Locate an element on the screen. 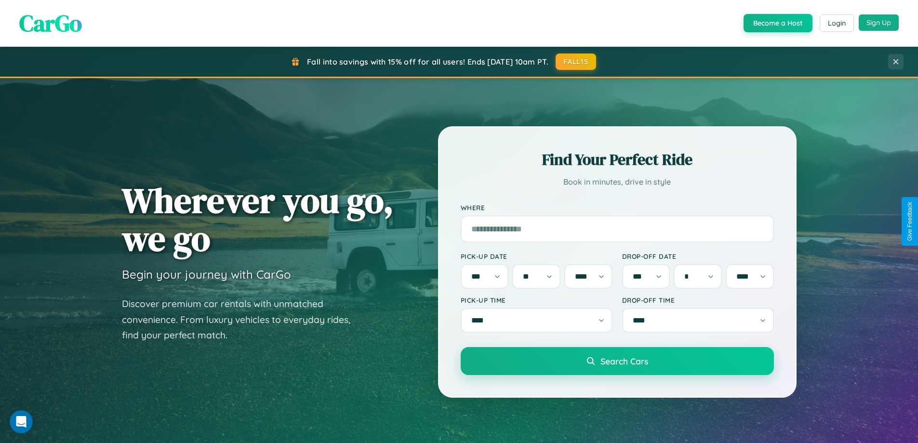 The width and height of the screenshot is (918, 443). p: Discover premium car rentals with unmatched convenience. From luxury vehicles to everyday rides, ... is located at coordinates (242, 319).